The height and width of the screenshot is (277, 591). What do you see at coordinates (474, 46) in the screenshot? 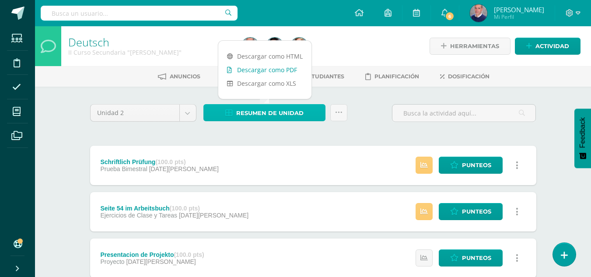
I see `span: Herramientas` at bounding box center [474, 46].